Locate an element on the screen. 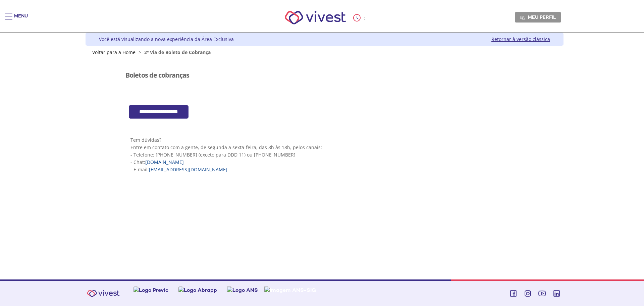 The height and width of the screenshot is (306, 644). section: <span lang="pt-BR" dir="ltr">Visualizador do Conteúdo da Web</span> 1 is located at coordinates (325, 154).